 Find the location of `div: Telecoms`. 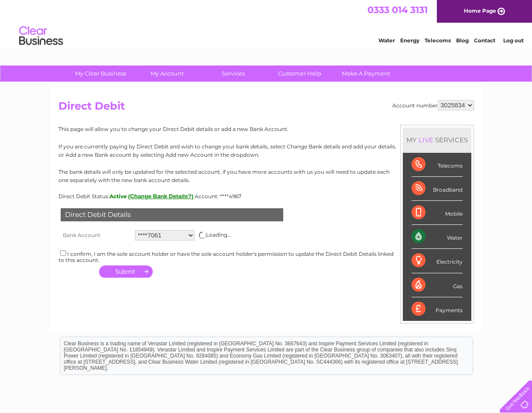

div: Telecoms is located at coordinates (437, 164).